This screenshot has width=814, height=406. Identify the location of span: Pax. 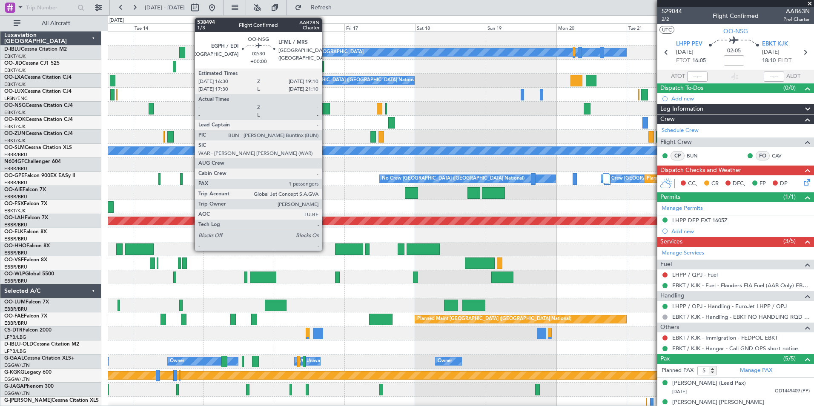
(665, 359).